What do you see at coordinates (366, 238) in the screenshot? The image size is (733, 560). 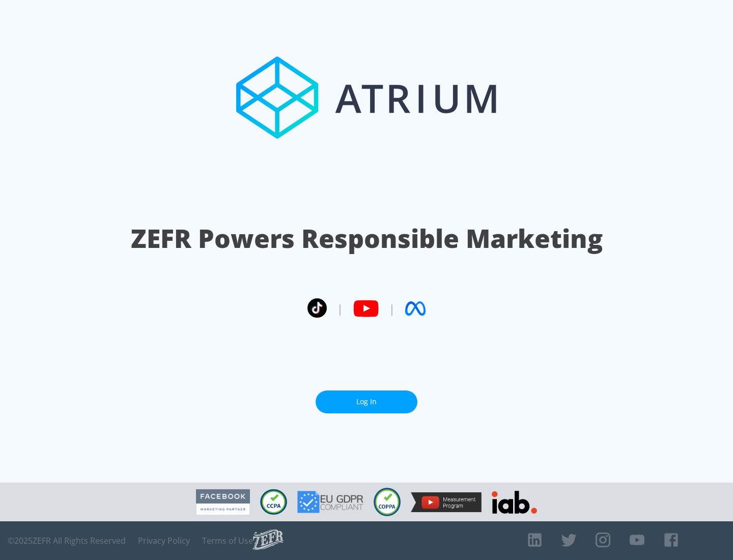 I see `h1: ZEFR Powers Responsible Marketing` at bounding box center [366, 238].